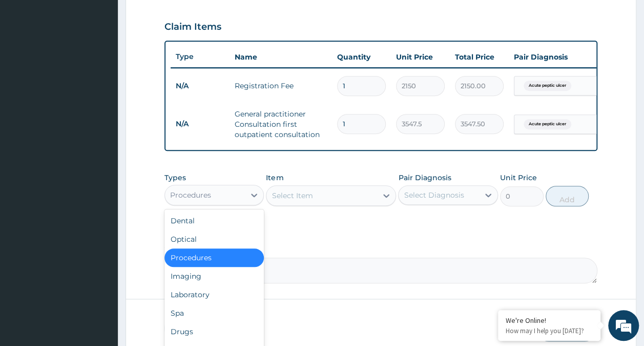 Image resolution: width=644 pixels, height=346 pixels. What do you see at coordinates (214, 313) in the screenshot?
I see `div: Spa` at bounding box center [214, 313].